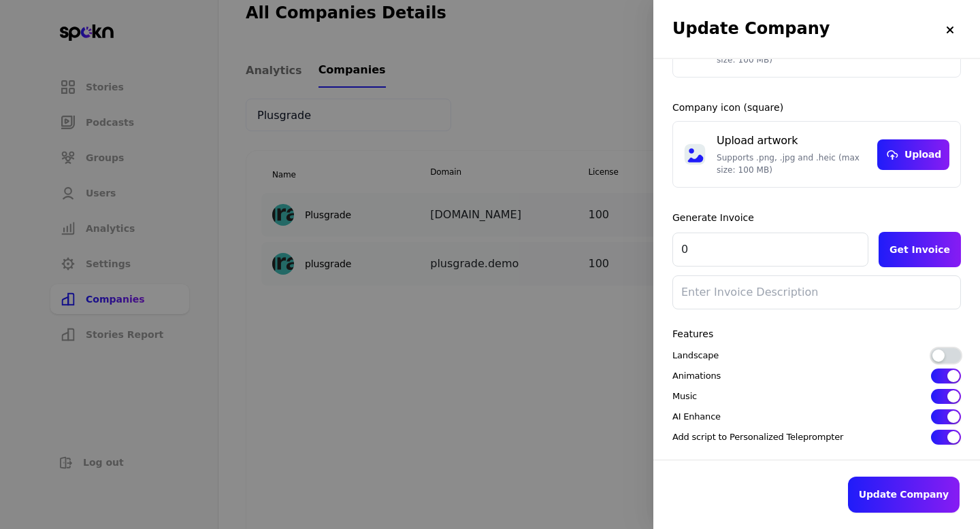 This screenshot has width=980, height=529. I want to click on p: Animations, so click(696, 376).